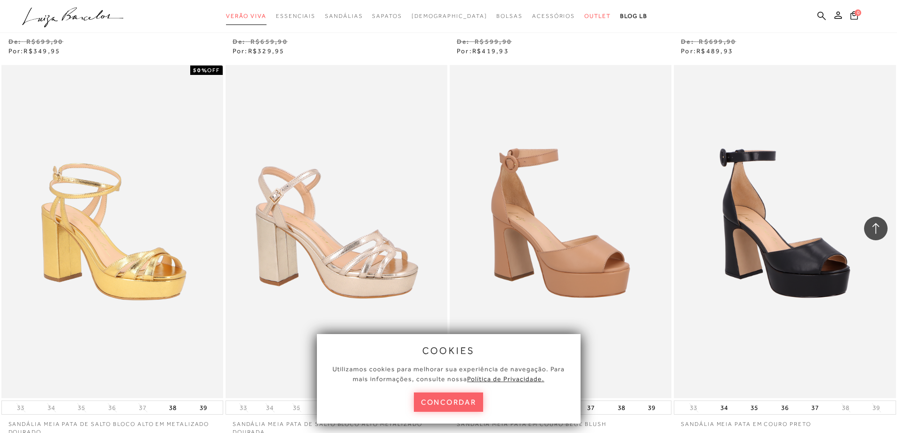  What do you see at coordinates (509, 16) in the screenshot?
I see `span: Bolsas` at bounding box center [509, 16].